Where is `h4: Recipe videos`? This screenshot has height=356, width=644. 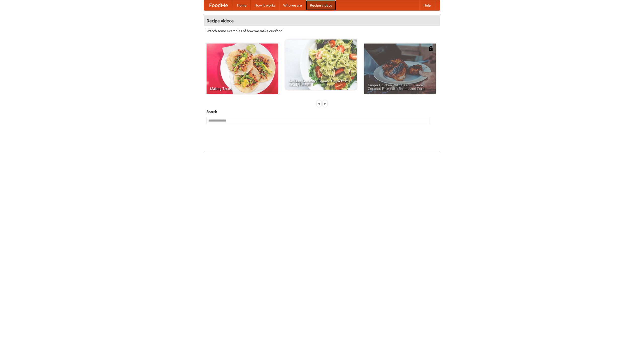 h4: Recipe videos is located at coordinates (322, 21).